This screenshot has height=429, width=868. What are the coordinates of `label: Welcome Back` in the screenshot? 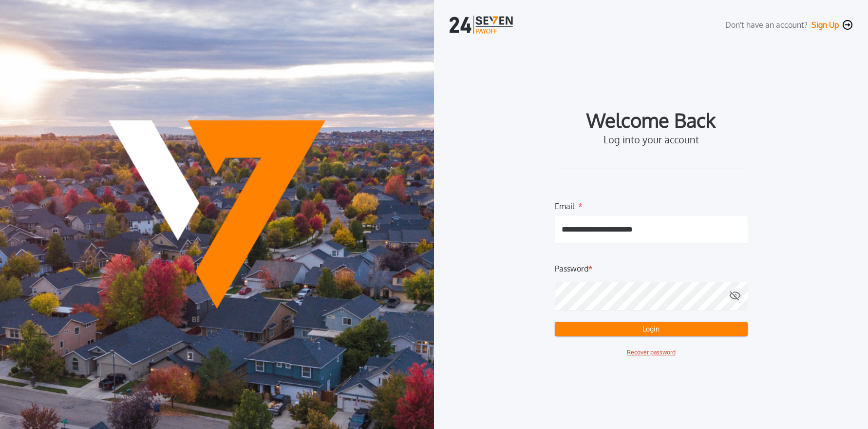 It's located at (651, 120).